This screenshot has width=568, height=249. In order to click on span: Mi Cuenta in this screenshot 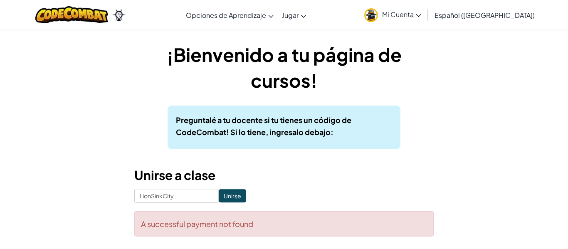, I will do `click(402, 14)`.